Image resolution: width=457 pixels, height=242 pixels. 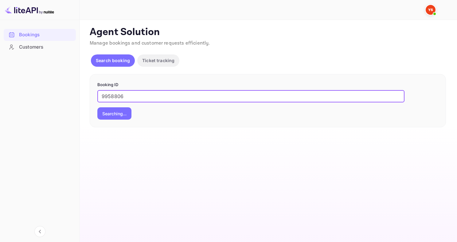 What do you see at coordinates (268, 32) in the screenshot?
I see `p: Agent Solution` at bounding box center [268, 32].